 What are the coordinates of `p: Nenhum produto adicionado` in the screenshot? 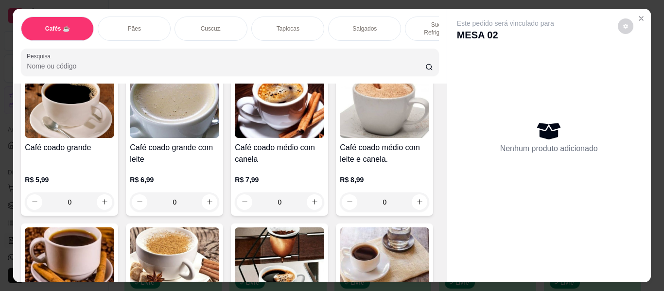 It's located at (549, 149).